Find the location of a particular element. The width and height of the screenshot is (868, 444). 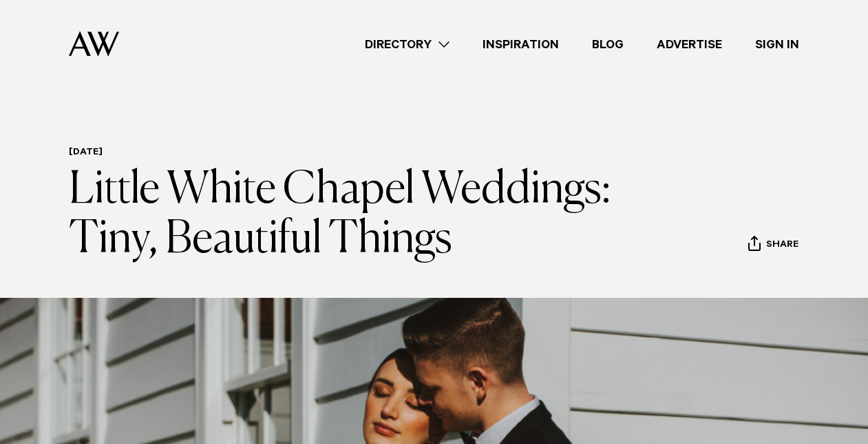

a: Advertise is located at coordinates (689, 44).